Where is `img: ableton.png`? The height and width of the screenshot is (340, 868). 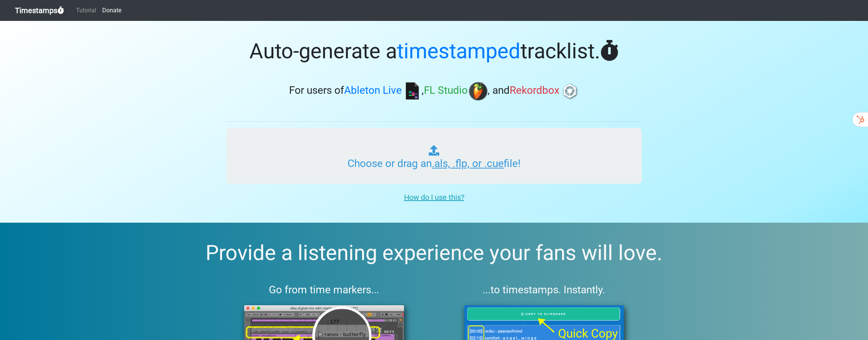
img: ableton.png is located at coordinates (412, 92).